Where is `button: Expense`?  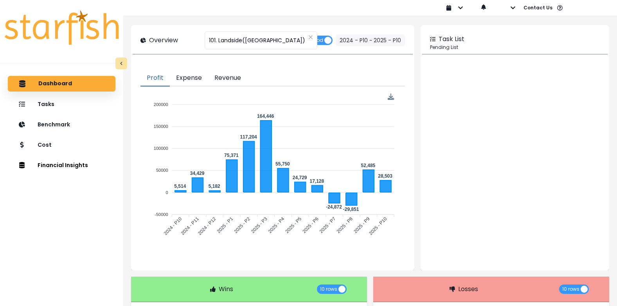
button: Expense is located at coordinates (189, 78).